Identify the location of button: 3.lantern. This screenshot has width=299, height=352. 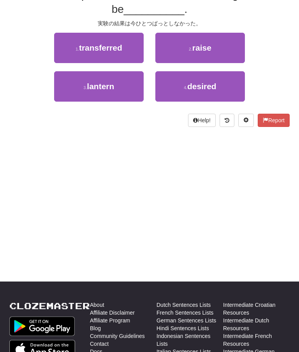
(99, 87).